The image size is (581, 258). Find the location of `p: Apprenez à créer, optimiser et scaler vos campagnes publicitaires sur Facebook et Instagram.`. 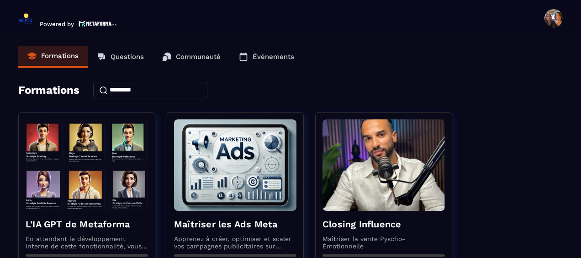

p: Apprenez à créer, optimiser et scaler vos campagnes publicitaires sur Facebook et Instagram. is located at coordinates (235, 242).